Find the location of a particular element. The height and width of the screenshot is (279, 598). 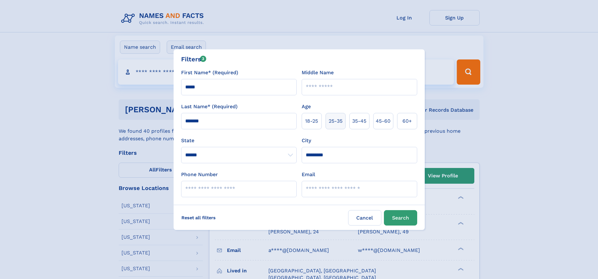

label: State is located at coordinates (239, 140).